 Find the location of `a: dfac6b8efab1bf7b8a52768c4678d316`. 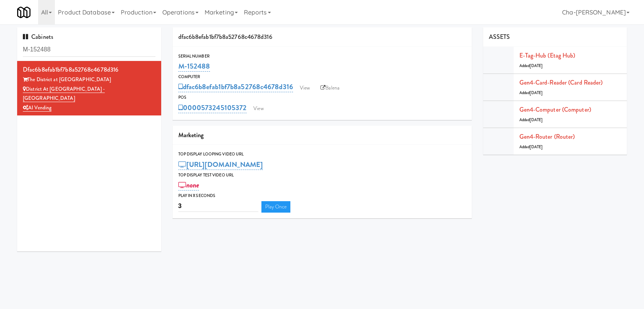

a: dfac6b8efab1bf7b8a52768c4678d316 is located at coordinates (235, 87).